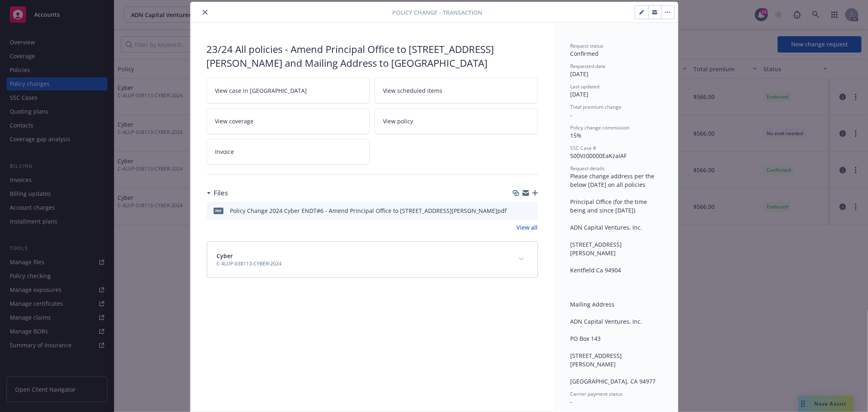 The width and height of the screenshot is (868, 412). I want to click on a: View all, so click(527, 227).